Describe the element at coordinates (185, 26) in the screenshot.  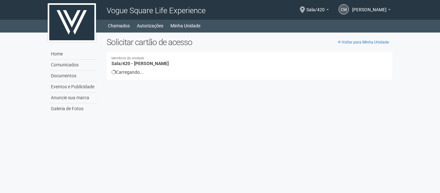
I see `a: Minha Unidade` at that location.